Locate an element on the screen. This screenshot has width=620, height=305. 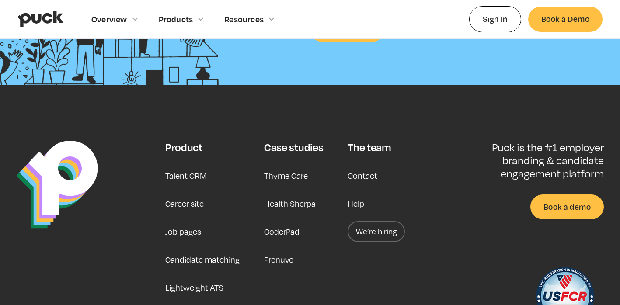
div: Products is located at coordinates (176, 19).